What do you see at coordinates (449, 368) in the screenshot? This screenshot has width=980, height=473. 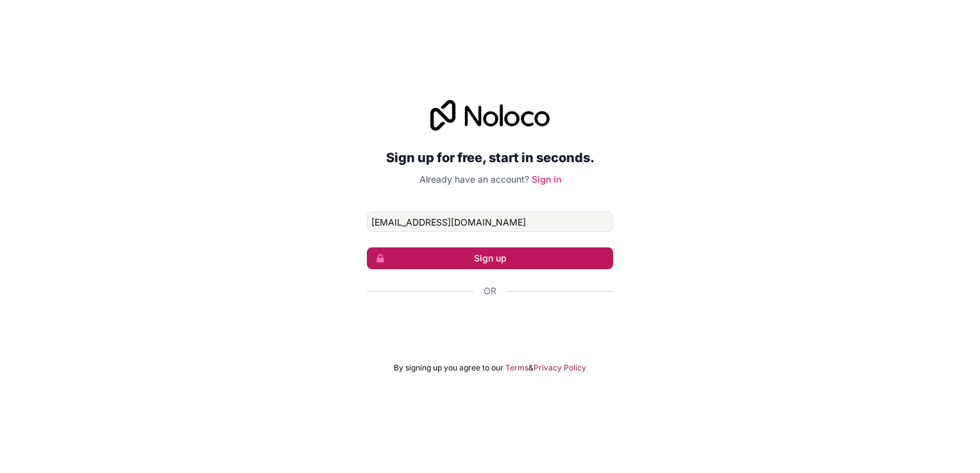 I see `span: By signing up you agree to our` at bounding box center [449, 368].